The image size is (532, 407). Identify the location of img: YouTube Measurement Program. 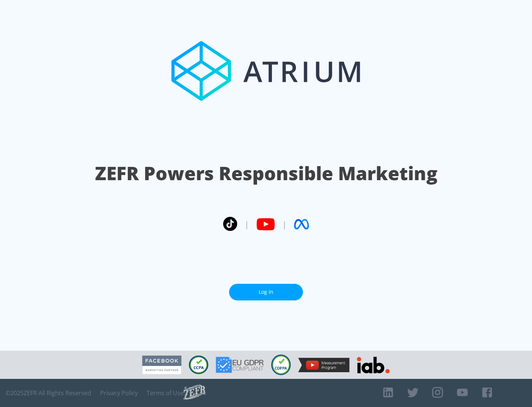
(324, 364).